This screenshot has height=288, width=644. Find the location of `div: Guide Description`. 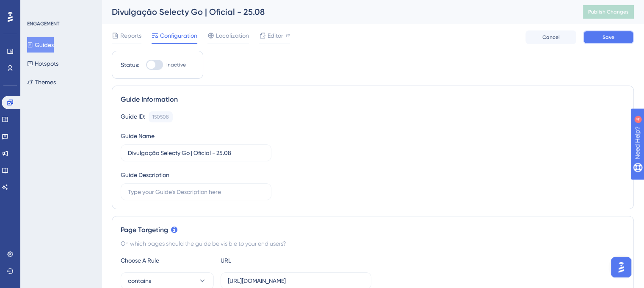

div: Guide Description is located at coordinates (145, 175).